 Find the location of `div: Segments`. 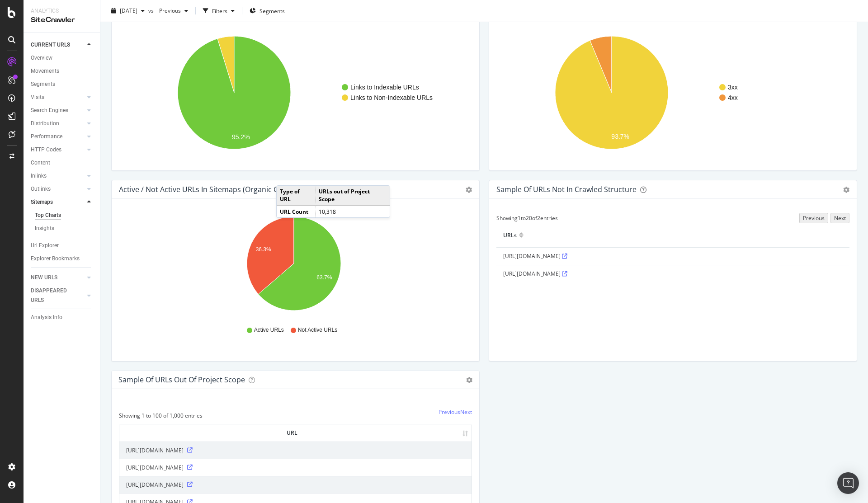

div: Segments is located at coordinates (43, 84).